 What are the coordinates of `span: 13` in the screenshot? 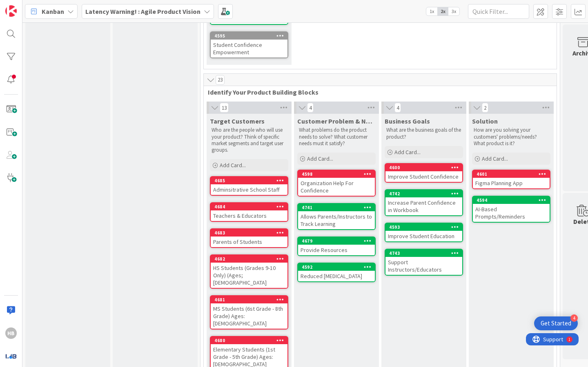 It's located at (224, 108).